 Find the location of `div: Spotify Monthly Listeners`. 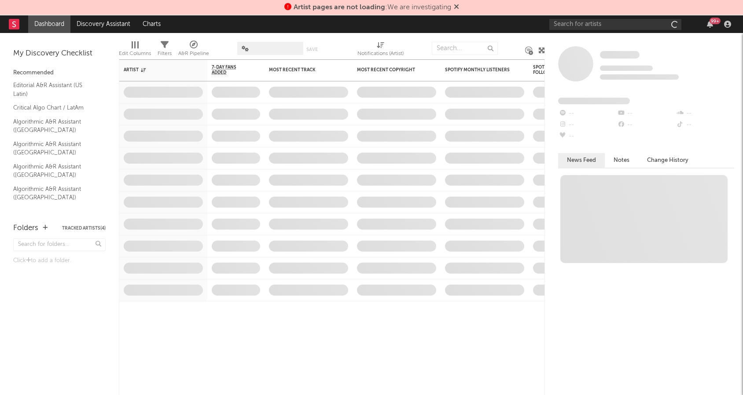

div: Spotify Monthly Listeners is located at coordinates (478, 70).